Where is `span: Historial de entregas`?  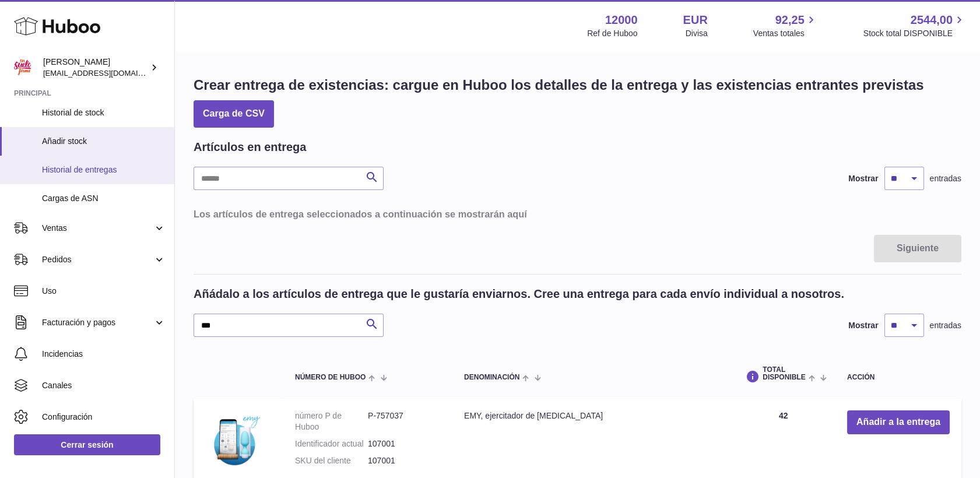 span: Historial de entregas is located at coordinates (104, 169).